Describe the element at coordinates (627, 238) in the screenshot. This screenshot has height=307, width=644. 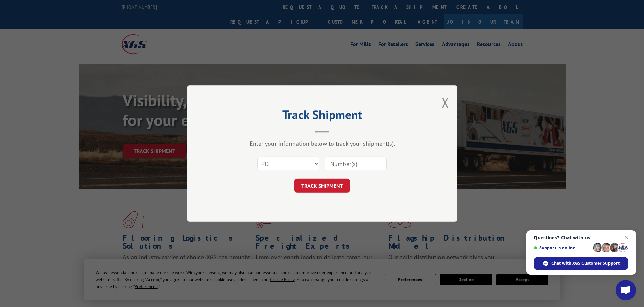
I see `span: Close chat` at that location.